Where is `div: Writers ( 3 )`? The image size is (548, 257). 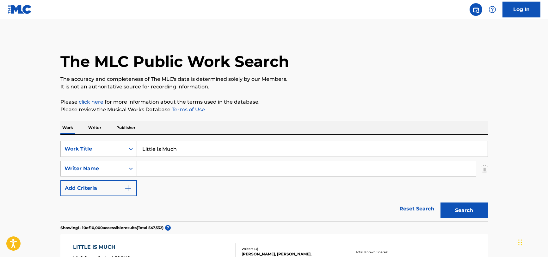 div: Writers ( 3 ) is located at coordinates (289, 248).